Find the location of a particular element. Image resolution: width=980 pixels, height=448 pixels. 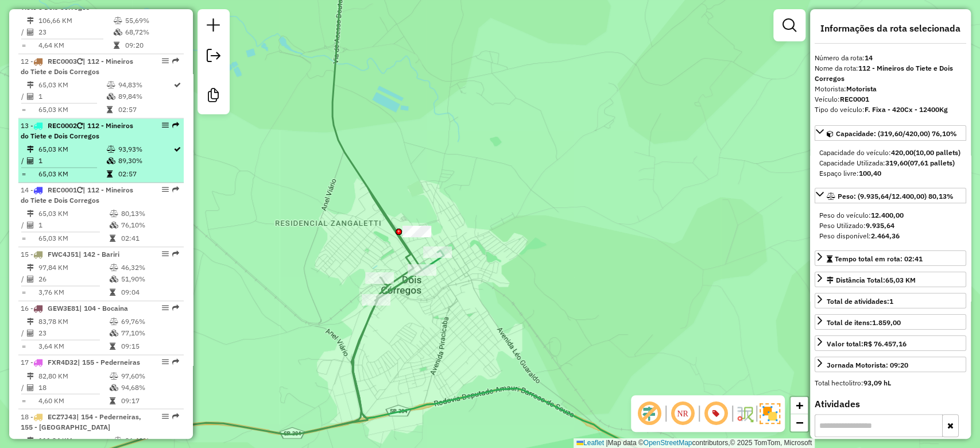

td: 02:57 is located at coordinates (145, 174).